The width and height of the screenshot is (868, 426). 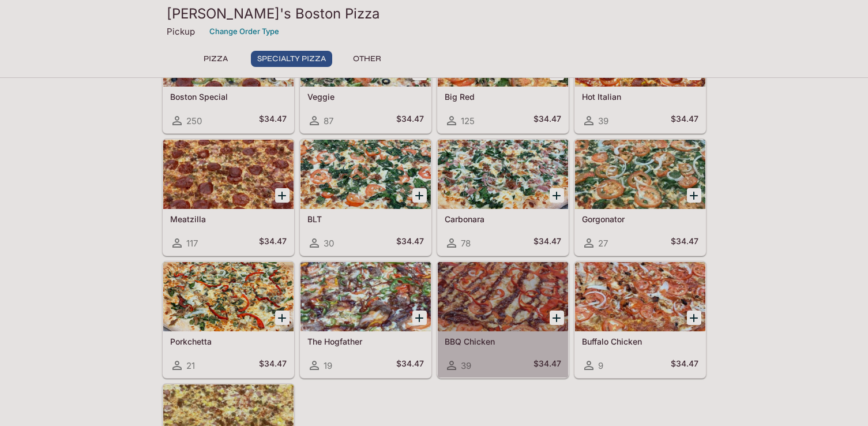 I want to click on a: BLT30$34.47, so click(x=366, y=197).